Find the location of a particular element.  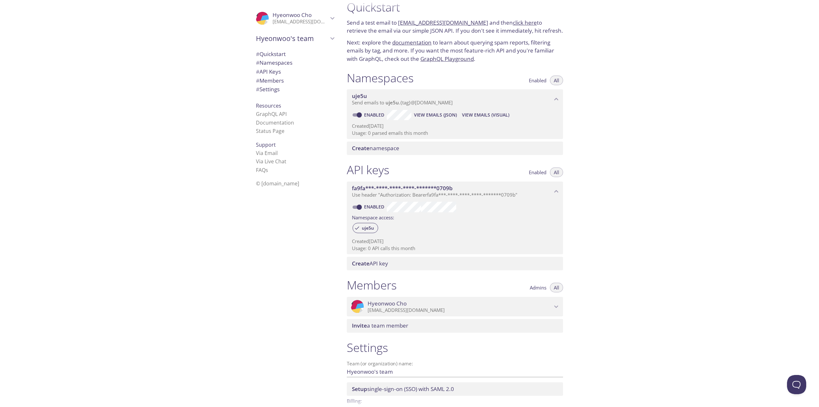

h1: API keys is located at coordinates (368, 170).